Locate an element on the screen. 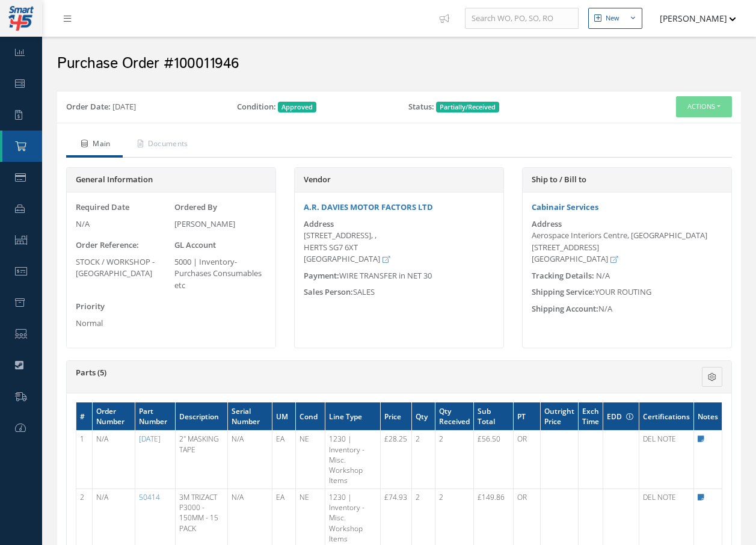  td: DEL NOTE is located at coordinates (667, 460).